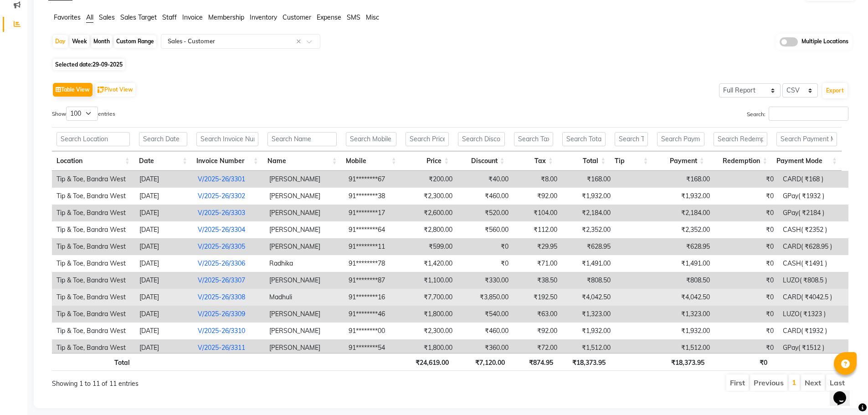 This screenshot has width=868, height=415. Describe the element at coordinates (430, 229) in the screenshot. I see `td: ₹2,800.00` at that location.